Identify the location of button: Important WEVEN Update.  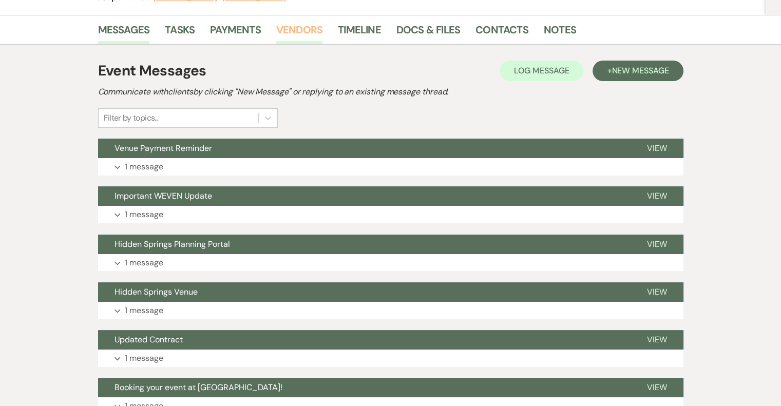
(364, 196).